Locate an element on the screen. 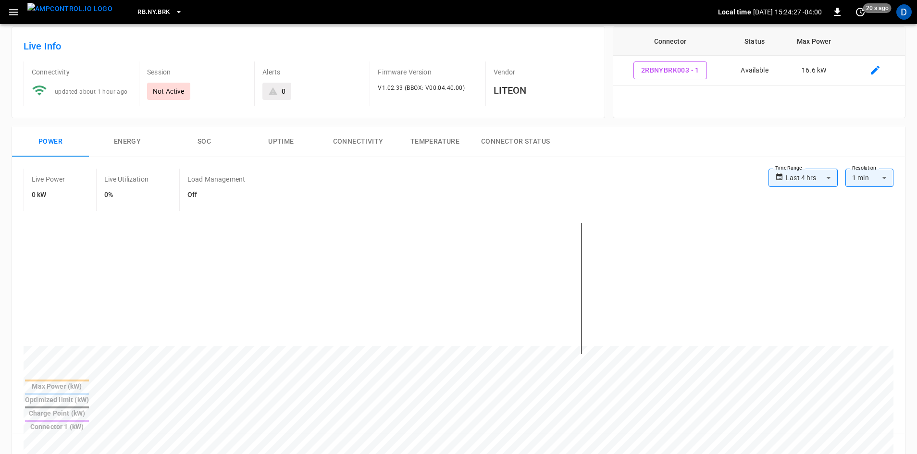 The image size is (917, 454). p: Load Management is located at coordinates (216, 179).